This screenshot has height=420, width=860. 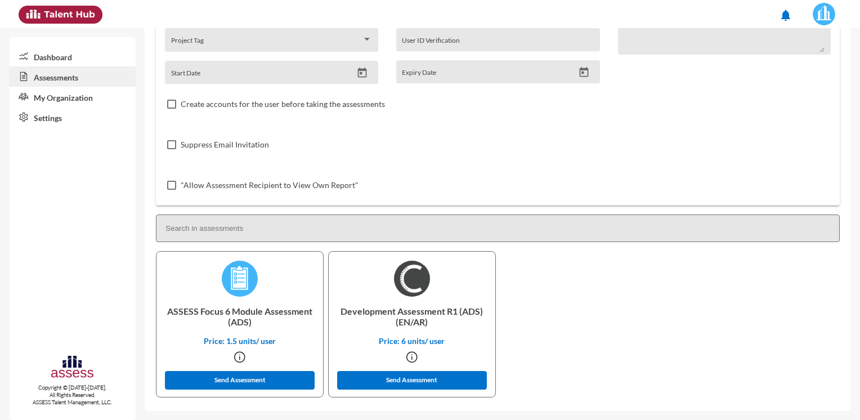 What do you see at coordinates (240, 380) in the screenshot?
I see `button: Send Assessment` at bounding box center [240, 380].